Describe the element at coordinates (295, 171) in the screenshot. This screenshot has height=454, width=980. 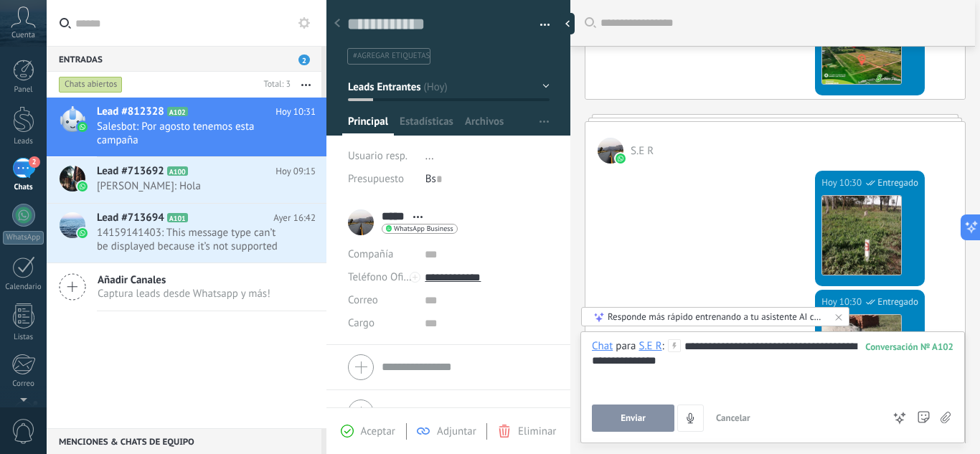
I see `span: Hoy 09:15` at that location.